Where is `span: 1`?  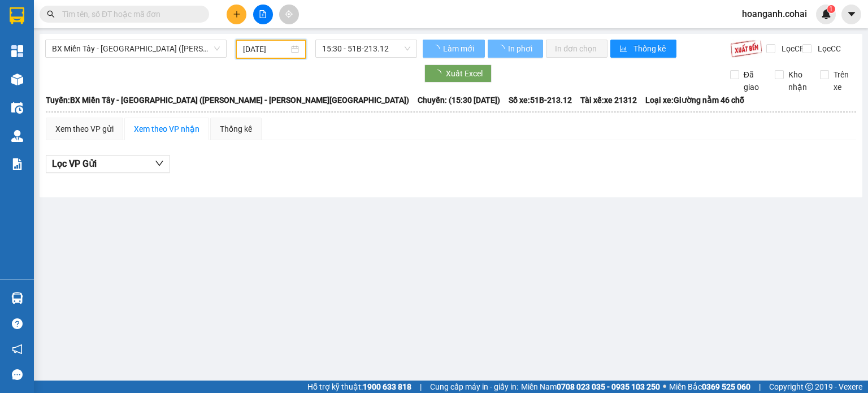
span: 1 is located at coordinates (831, 9).